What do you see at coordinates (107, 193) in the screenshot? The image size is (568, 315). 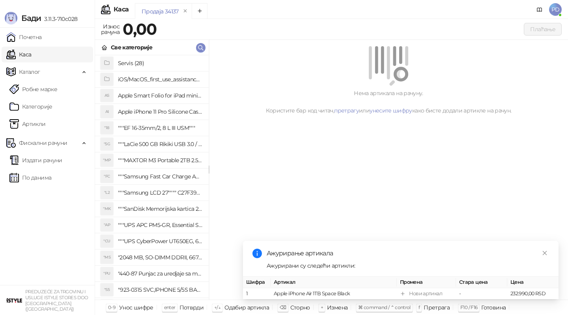 I see `div: "L2` at bounding box center [107, 193].